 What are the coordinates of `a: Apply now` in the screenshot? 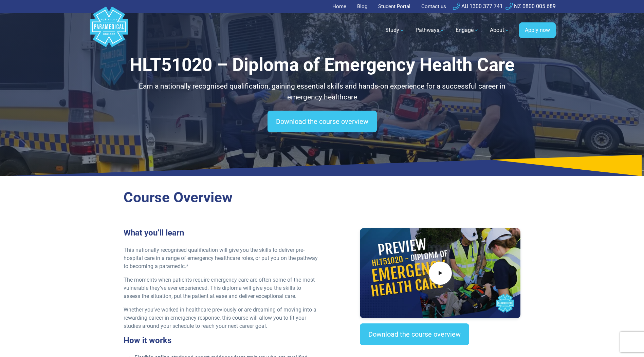 It's located at (537, 30).